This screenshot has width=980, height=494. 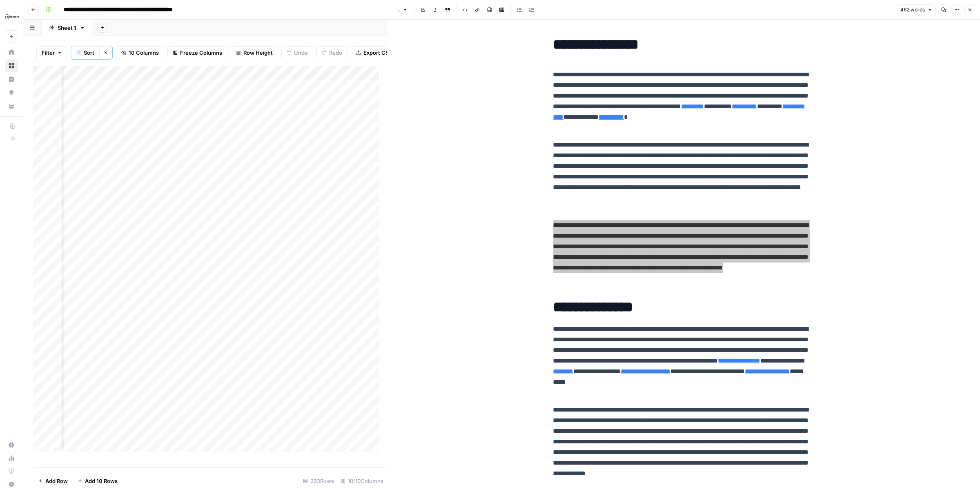 I want to click on span: Sort, so click(x=89, y=53).